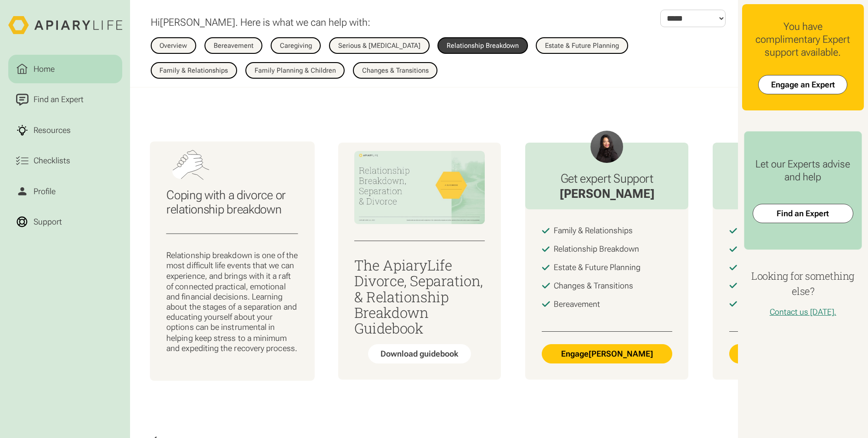 Image resolution: width=868 pixels, height=438 pixels. What do you see at coordinates (45, 191) in the screenshot?
I see `div: Profile` at bounding box center [45, 191].